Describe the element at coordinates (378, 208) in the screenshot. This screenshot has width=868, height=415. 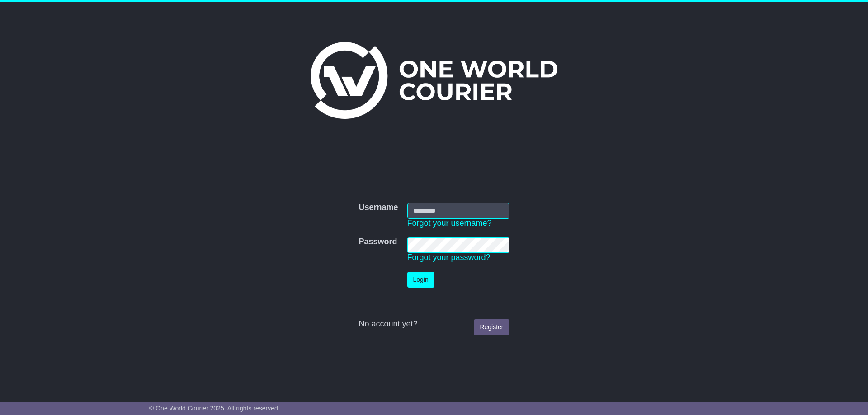
I see `label: Username` at that location.